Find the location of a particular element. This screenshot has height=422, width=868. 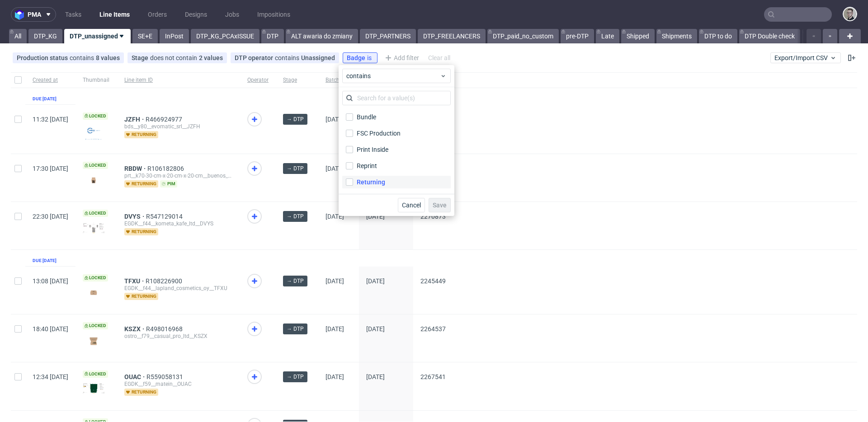

span: R108226900 is located at coordinates (165, 281).